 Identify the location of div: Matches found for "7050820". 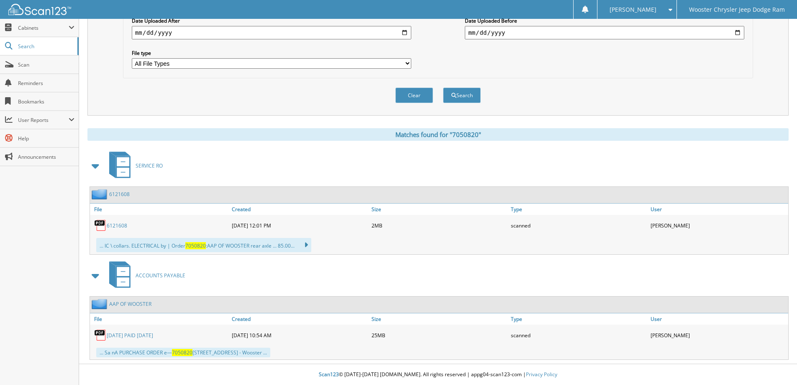
(438, 134).